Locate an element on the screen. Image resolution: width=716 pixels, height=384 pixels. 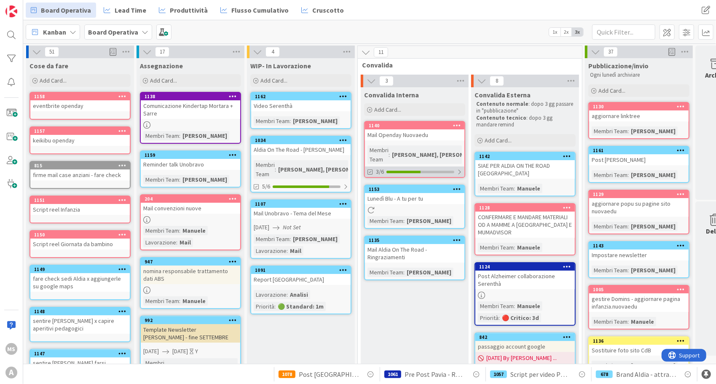
div: 1148 is located at coordinates (80, 311).